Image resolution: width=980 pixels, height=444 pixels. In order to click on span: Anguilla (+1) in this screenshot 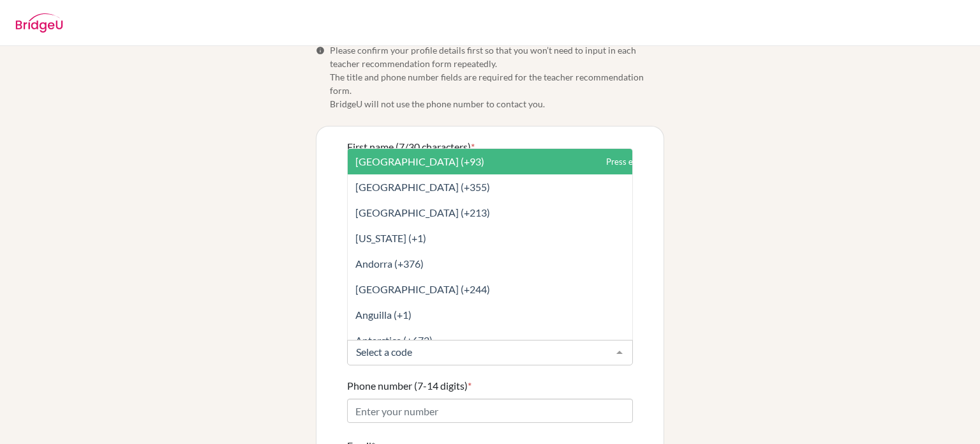, I will do `click(383, 314)`.